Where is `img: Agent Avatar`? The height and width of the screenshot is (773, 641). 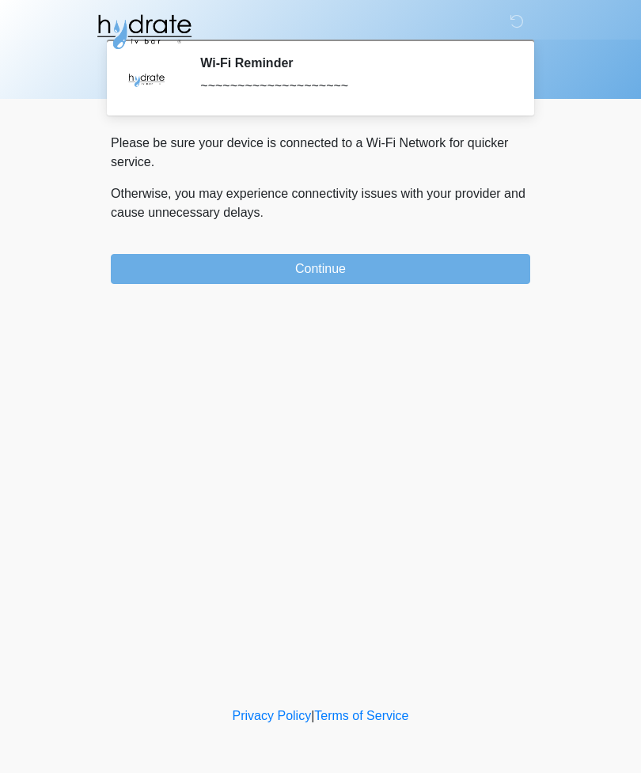
img: Agent Avatar is located at coordinates (146, 79).